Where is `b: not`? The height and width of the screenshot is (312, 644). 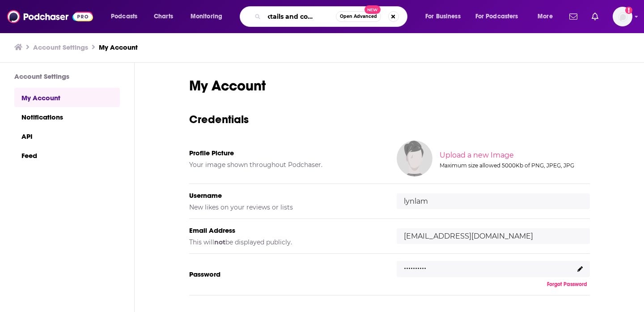
b: not is located at coordinates (220, 242).